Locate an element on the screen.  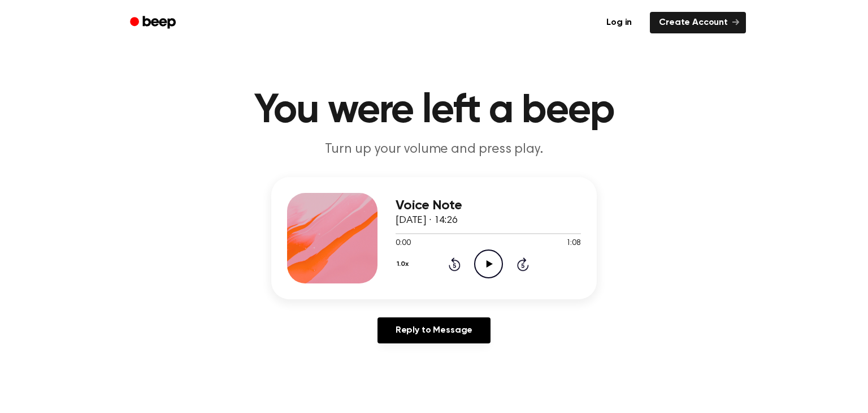
a: Create Account is located at coordinates (698, 23).